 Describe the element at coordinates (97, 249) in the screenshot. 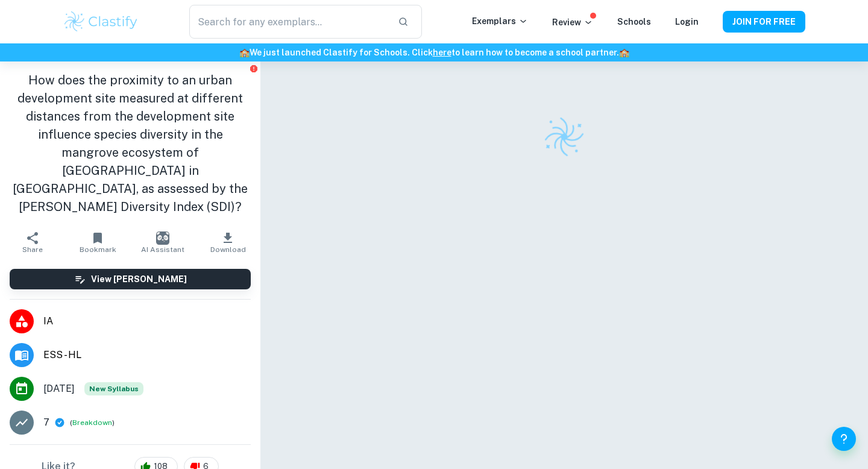

I see `span: Bookmark` at that location.